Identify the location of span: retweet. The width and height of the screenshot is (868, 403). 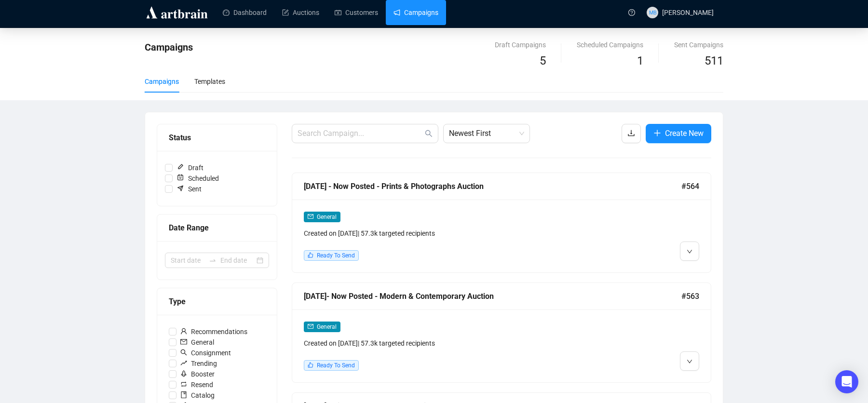
(184, 385).